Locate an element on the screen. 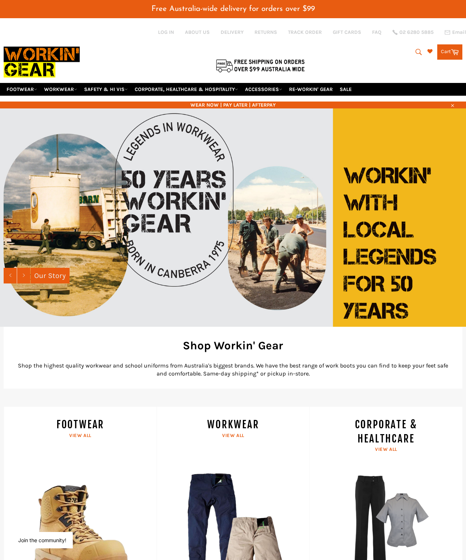 The image size is (466, 560). a: 02 6280 5885 is located at coordinates (413, 32).